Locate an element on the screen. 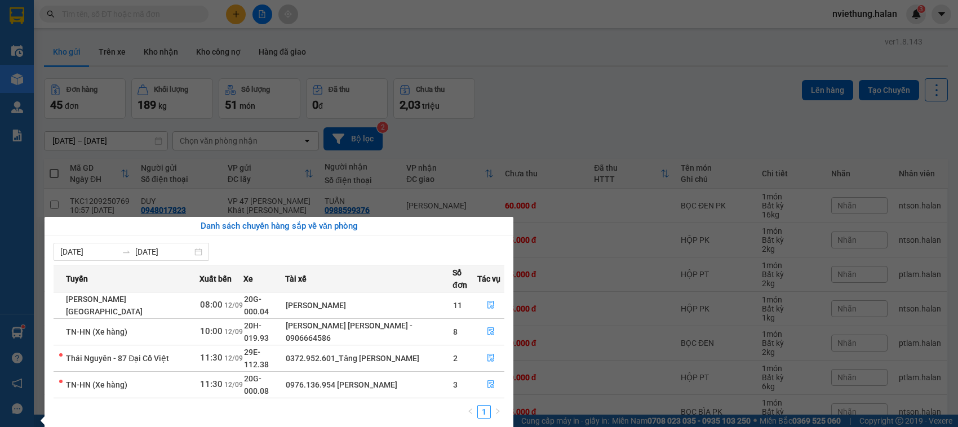 This screenshot has height=427, width=958. span: to is located at coordinates (126, 252).